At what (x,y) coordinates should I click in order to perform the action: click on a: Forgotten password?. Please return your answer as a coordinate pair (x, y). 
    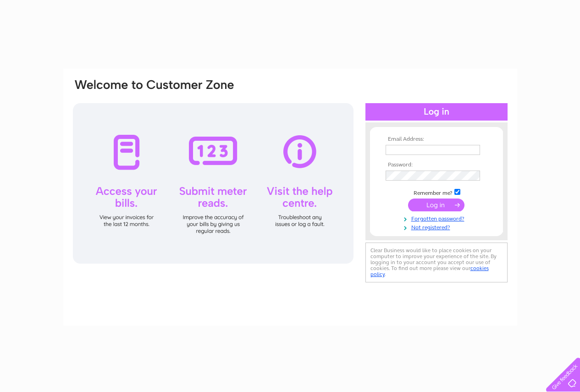
    Looking at the image, I should click on (437, 218).